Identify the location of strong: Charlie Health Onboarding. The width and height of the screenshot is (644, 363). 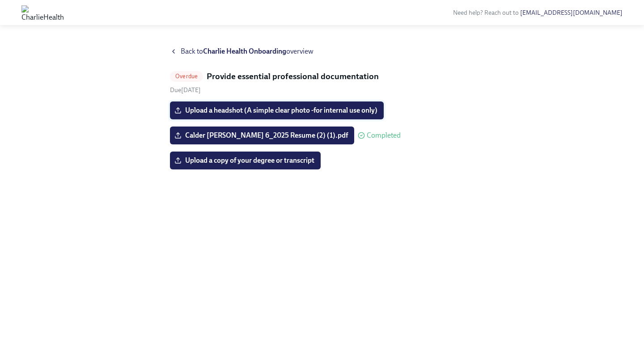
(245, 51).